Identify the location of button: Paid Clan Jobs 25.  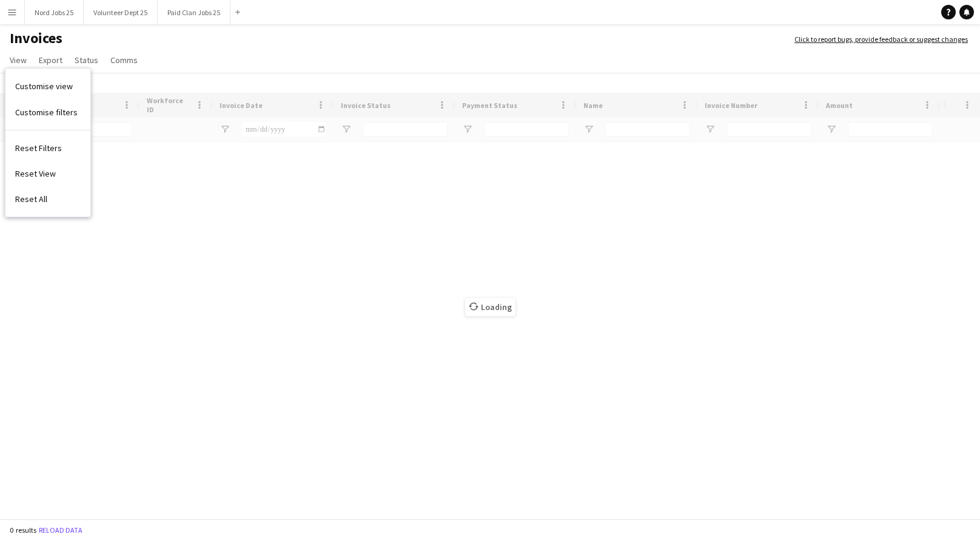
(194, 12).